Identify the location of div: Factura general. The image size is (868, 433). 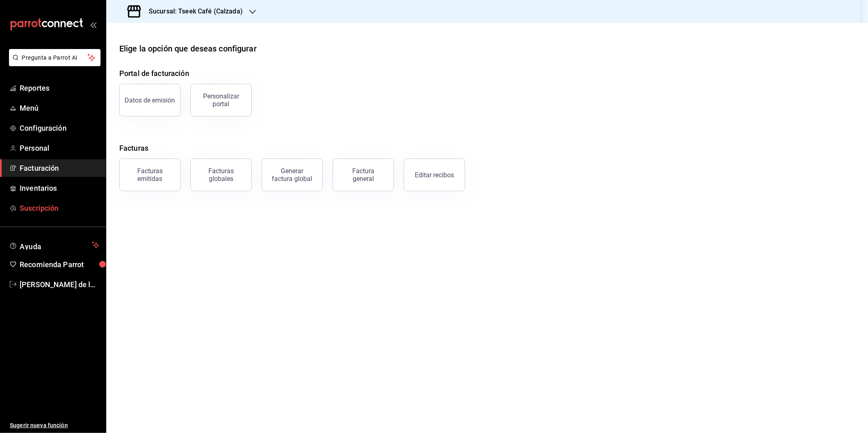
(363, 175).